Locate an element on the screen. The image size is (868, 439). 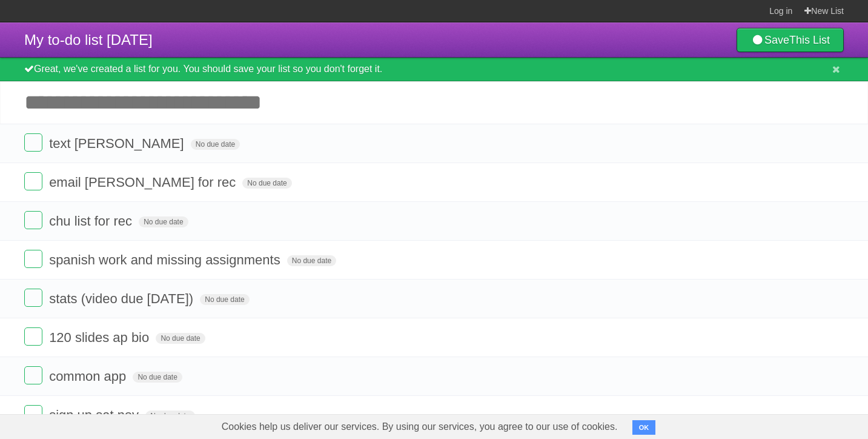
span: 120 slides ap bio is located at coordinates (100, 337).